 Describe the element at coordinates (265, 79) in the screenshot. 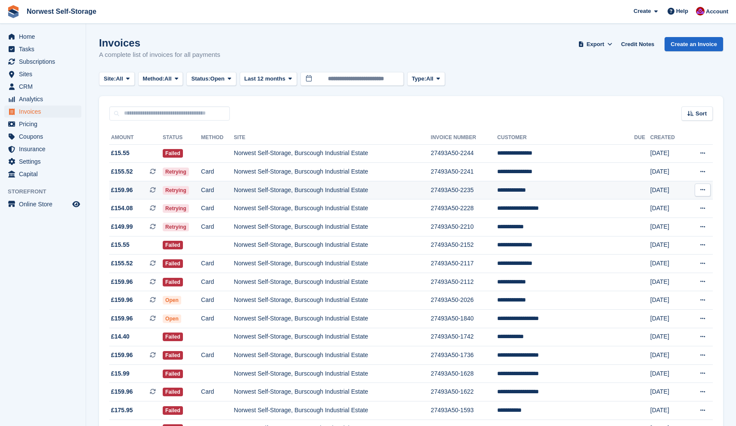

I see `span: Last 12 months` at that location.